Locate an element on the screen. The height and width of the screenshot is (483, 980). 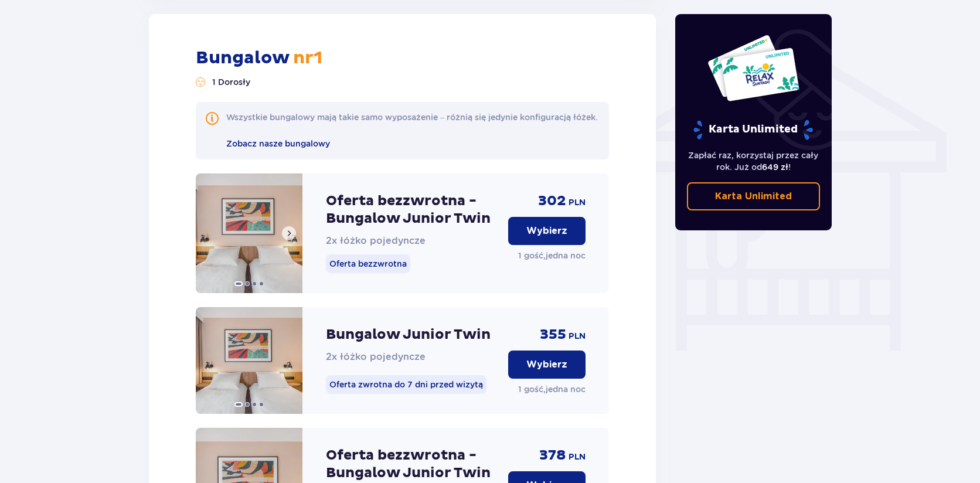
span: nr 1 is located at coordinates (305, 58).